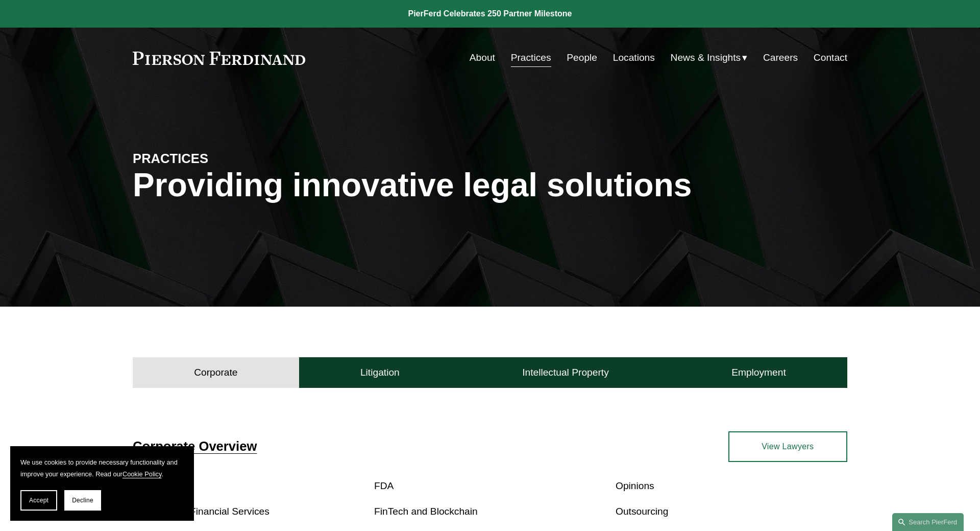  What do you see at coordinates (582, 58) in the screenshot?
I see `a: People` at bounding box center [582, 58].